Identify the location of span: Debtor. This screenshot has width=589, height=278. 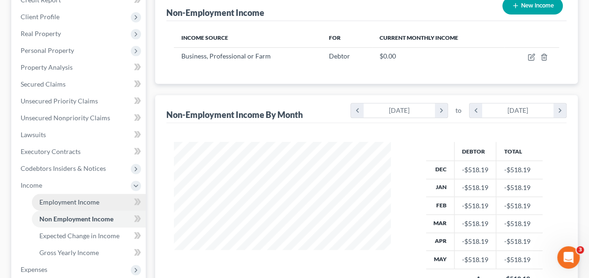
(339, 56).